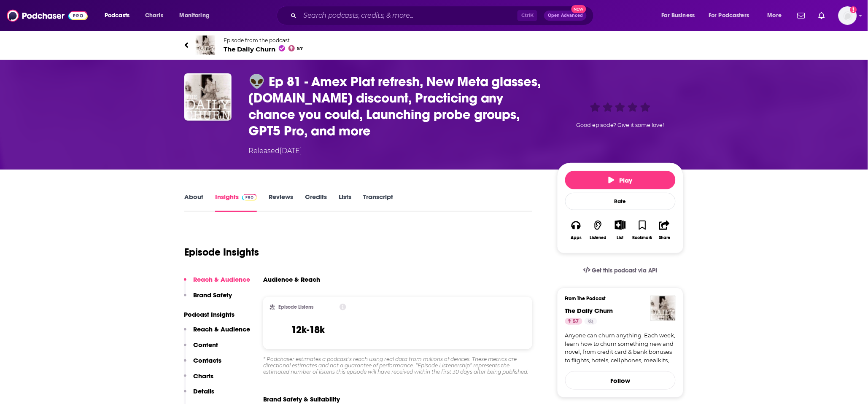 The width and height of the screenshot is (868, 404). I want to click on a: Reviews, so click(281, 202).